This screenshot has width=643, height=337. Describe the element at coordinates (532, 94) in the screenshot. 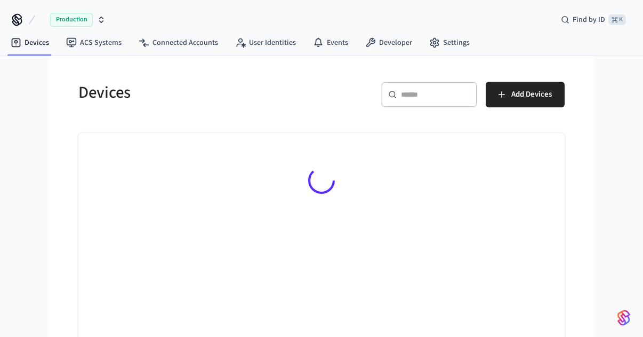

I see `span: Add Devices` at that location.